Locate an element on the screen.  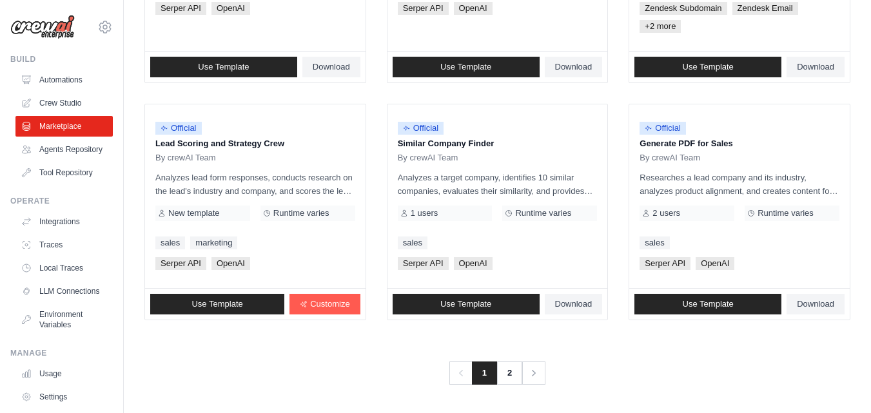
a: Integrations is located at coordinates (64, 222).